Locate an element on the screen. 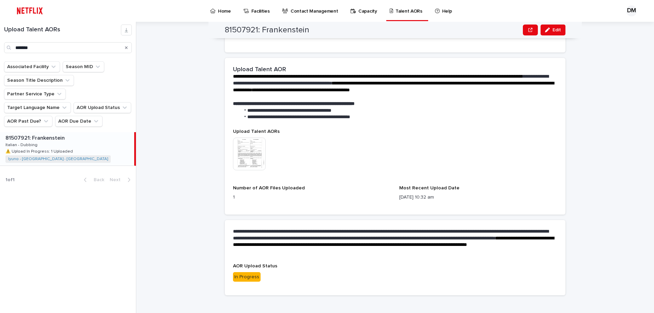 The image size is (654, 313). span: Back is located at coordinates (97, 180).